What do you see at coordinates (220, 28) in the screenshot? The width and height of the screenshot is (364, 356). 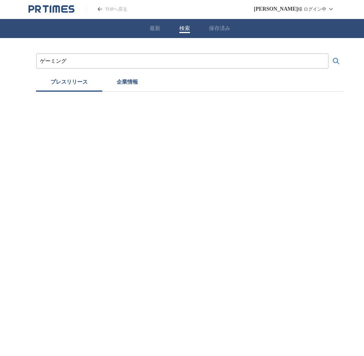 I see `button: 保存済み` at bounding box center [220, 28].